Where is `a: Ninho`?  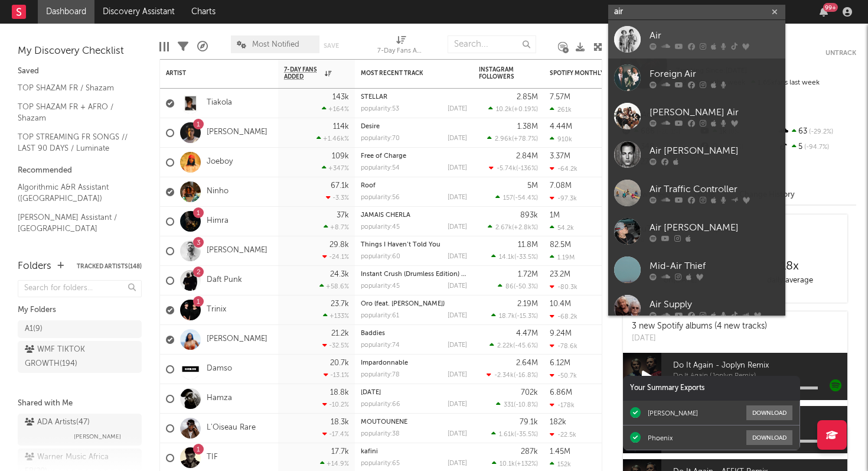 a: Ninho is located at coordinates (217, 192).